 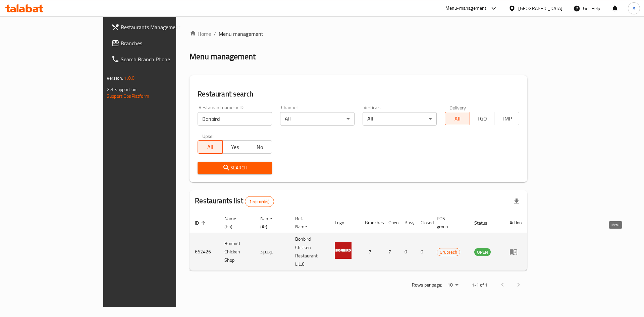 What do you see at coordinates (158, 60) in the screenshot?
I see `a: Search Branch Phone` at bounding box center [158, 60].